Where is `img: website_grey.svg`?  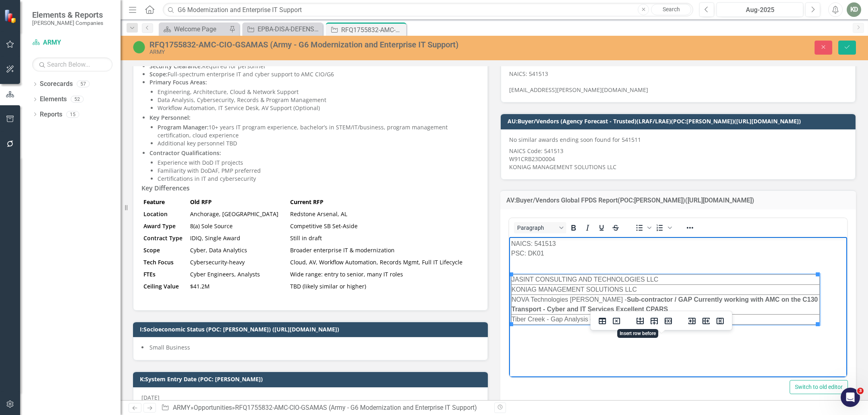
img: website_grey.svg is located at coordinates (16, 24).